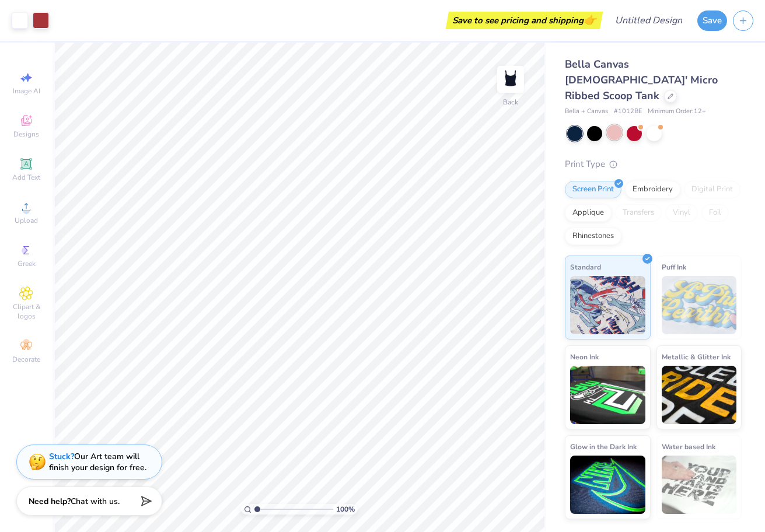 The image size is (765, 532). Describe the element at coordinates (584, 356) in the screenshot. I see `span: Neon Ink` at that location.